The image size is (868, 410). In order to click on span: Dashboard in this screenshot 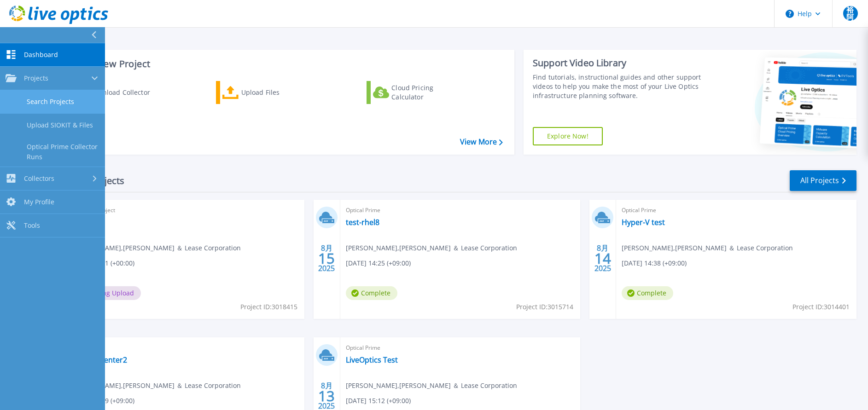, I will do `click(41, 55)`.